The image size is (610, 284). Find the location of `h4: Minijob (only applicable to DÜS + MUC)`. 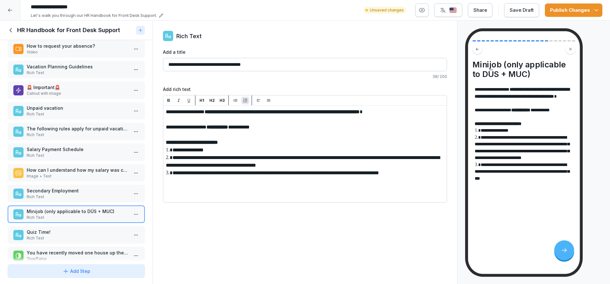

h4: Minijob (only applicable to DÜS + MUC) is located at coordinates (524, 69).